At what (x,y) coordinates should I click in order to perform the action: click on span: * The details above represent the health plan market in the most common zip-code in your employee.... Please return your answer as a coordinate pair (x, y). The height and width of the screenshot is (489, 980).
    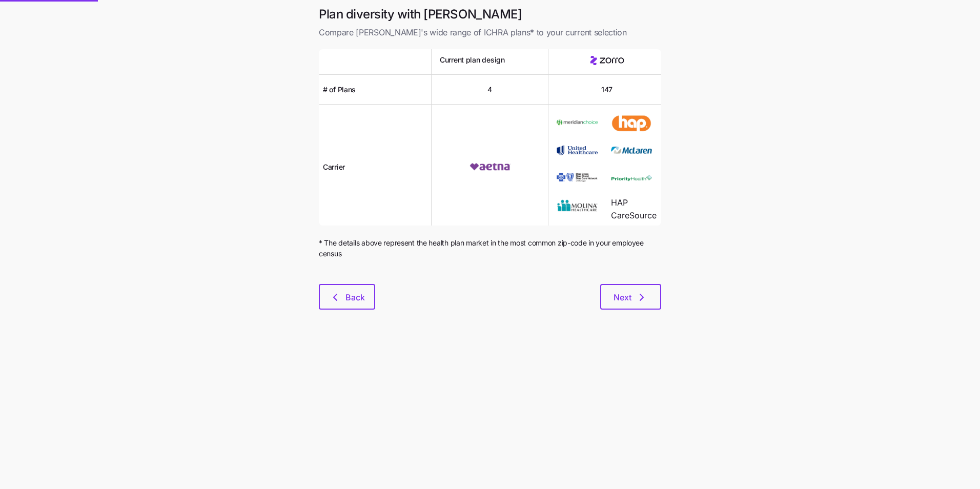
    Looking at the image, I should click on (490, 248).